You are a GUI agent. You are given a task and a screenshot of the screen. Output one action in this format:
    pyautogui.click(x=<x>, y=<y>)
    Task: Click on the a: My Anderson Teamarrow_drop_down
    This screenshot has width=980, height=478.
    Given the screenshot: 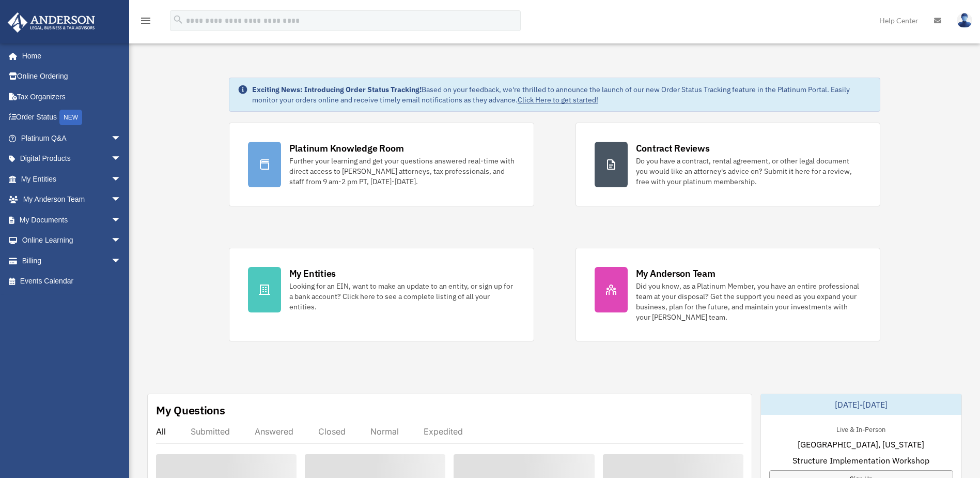 What is the action you would take?
    pyautogui.click(x=72, y=200)
    